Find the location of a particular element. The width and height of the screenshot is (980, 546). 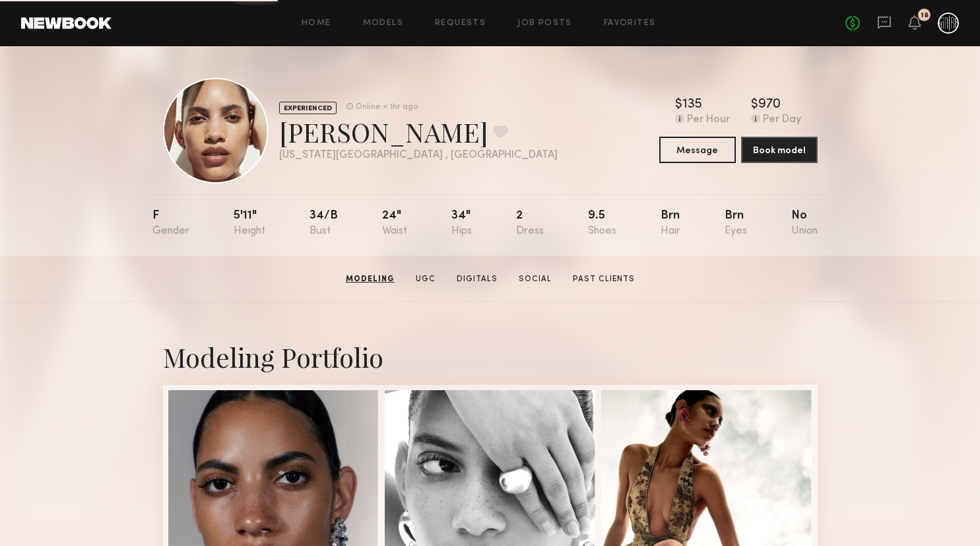

a: Favorites is located at coordinates (629, 23).